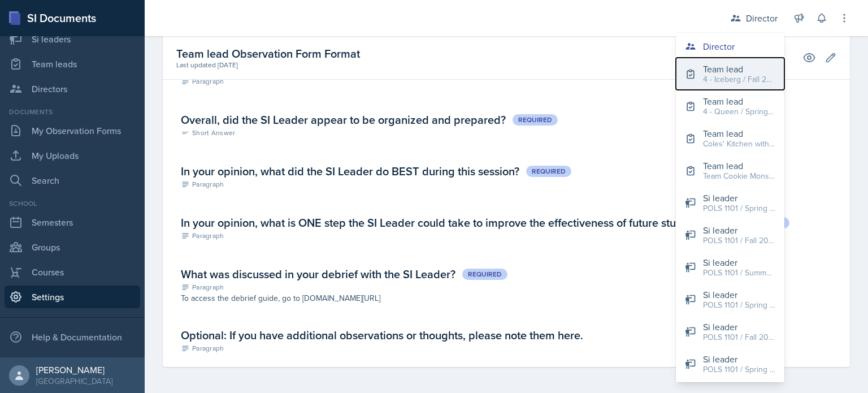 This screenshot has height=393, width=868. Describe the element at coordinates (72, 180) in the screenshot. I see `a: Search` at that location.